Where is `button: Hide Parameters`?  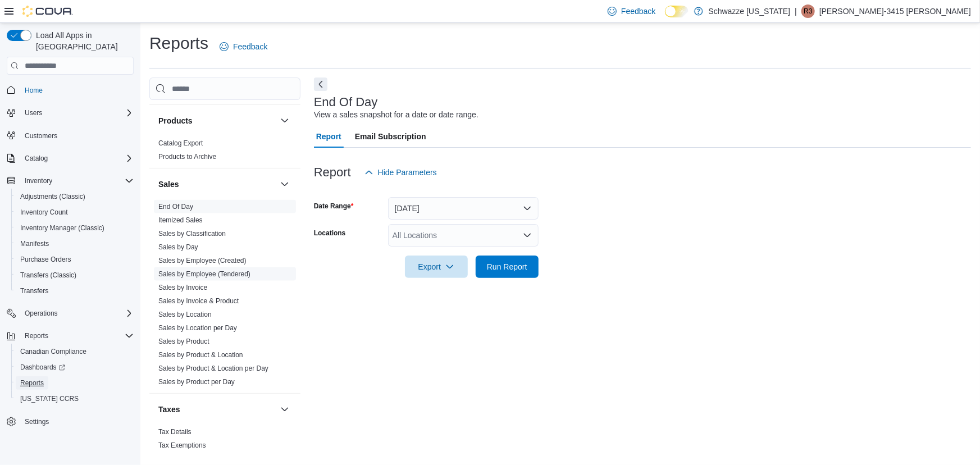
button: Hide Parameters is located at coordinates (400, 173).